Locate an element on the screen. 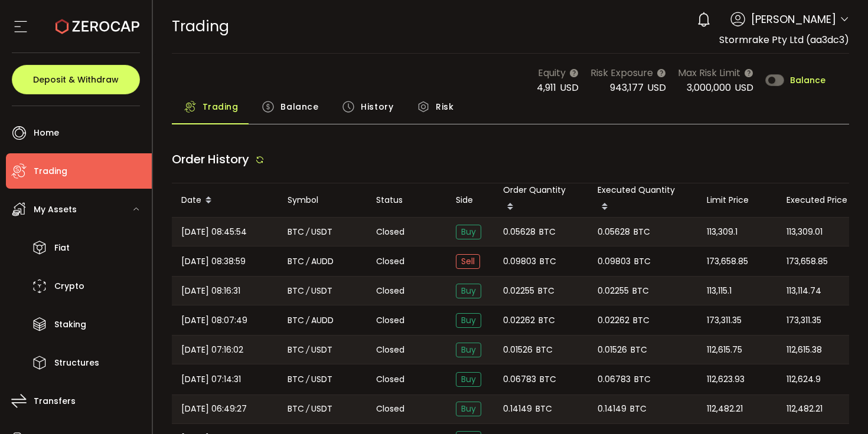  span: Stormrake Pty Ltd (aa3dc3) is located at coordinates (784, 40).